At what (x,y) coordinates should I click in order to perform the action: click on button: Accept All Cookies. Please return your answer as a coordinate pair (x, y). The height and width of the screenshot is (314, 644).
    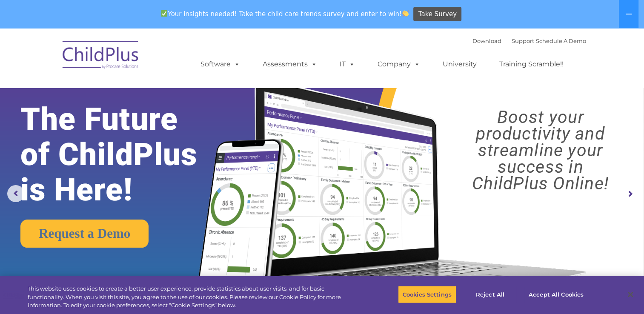
    Looking at the image, I should click on (556, 295).